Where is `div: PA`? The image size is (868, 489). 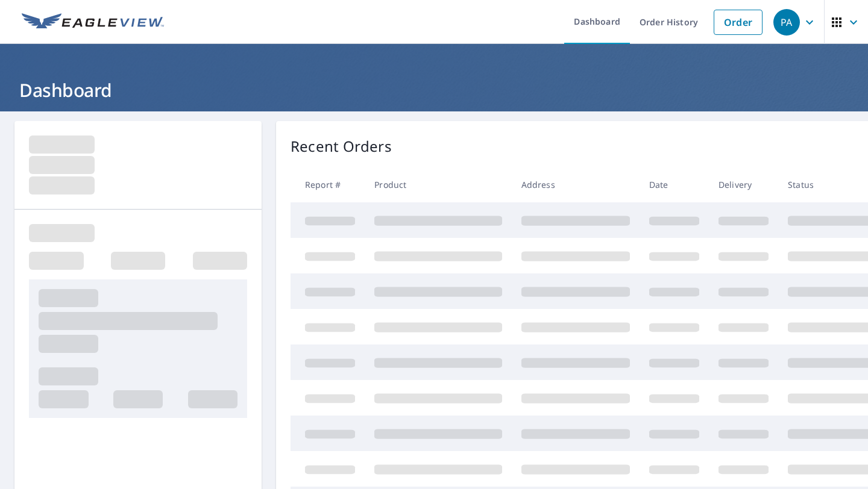
div: PA is located at coordinates (786, 22).